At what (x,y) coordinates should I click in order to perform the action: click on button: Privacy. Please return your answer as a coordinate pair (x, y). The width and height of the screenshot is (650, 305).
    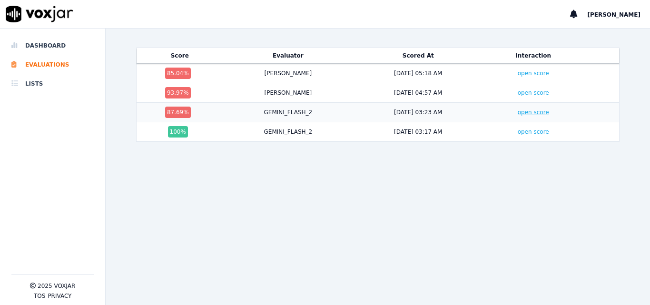
    Looking at the image, I should click on (59, 296).